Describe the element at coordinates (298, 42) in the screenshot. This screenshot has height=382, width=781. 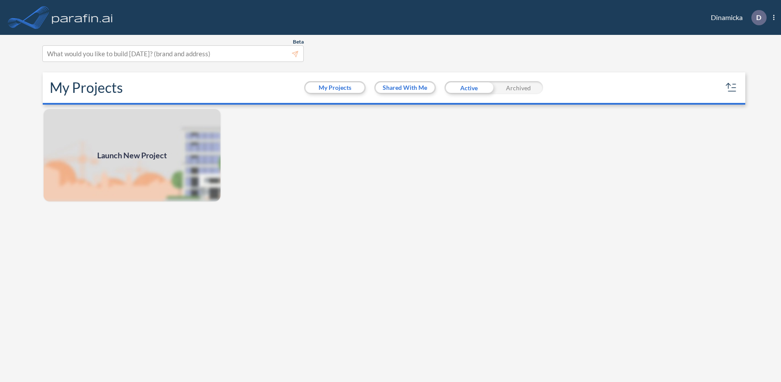
I see `span: Beta` at that location.